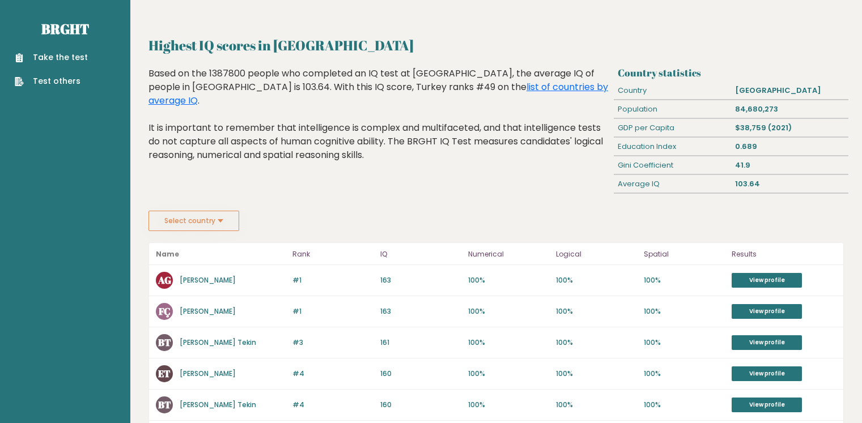 This screenshot has height=423, width=862. I want to click on div: Education Index, so click(672, 147).